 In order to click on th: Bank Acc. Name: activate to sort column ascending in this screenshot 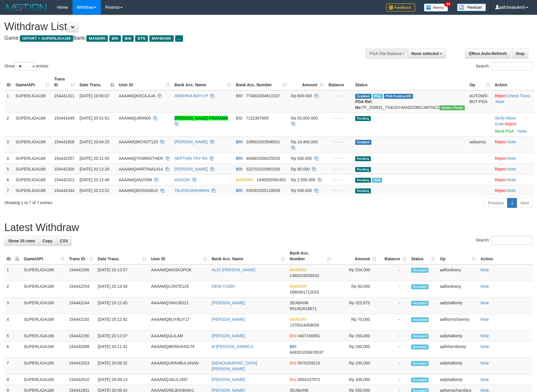, I will do `click(203, 82)`.